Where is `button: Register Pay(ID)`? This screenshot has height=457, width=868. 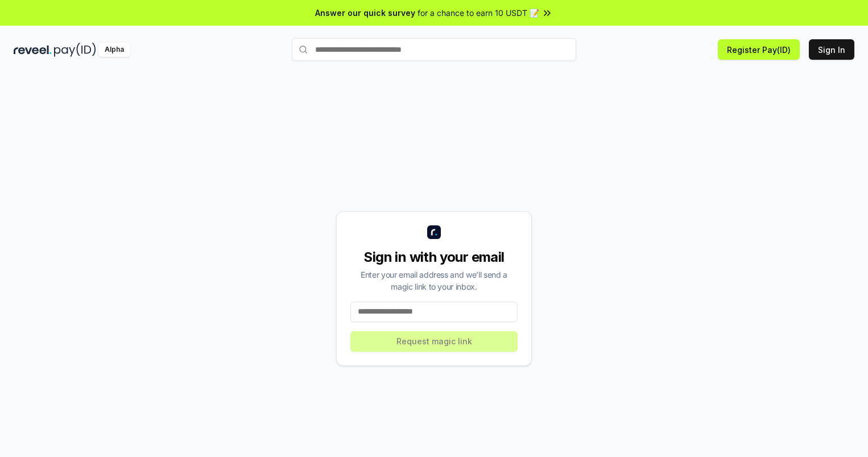 button: Register Pay(ID) is located at coordinates (759, 49).